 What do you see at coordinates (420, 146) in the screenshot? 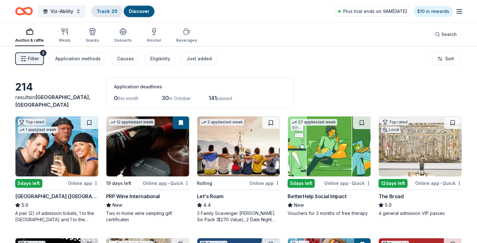
I see `img: Image for The Broad` at bounding box center [420, 146].